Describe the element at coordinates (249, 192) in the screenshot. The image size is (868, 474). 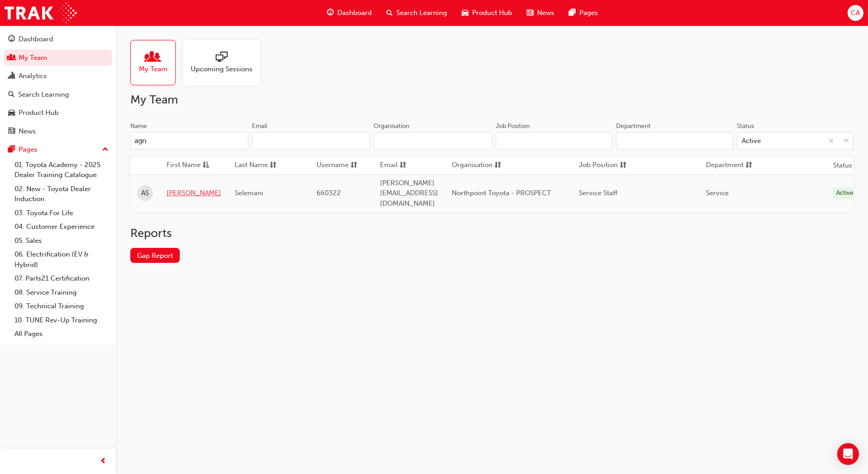
I see `span: Selemani` at that location.